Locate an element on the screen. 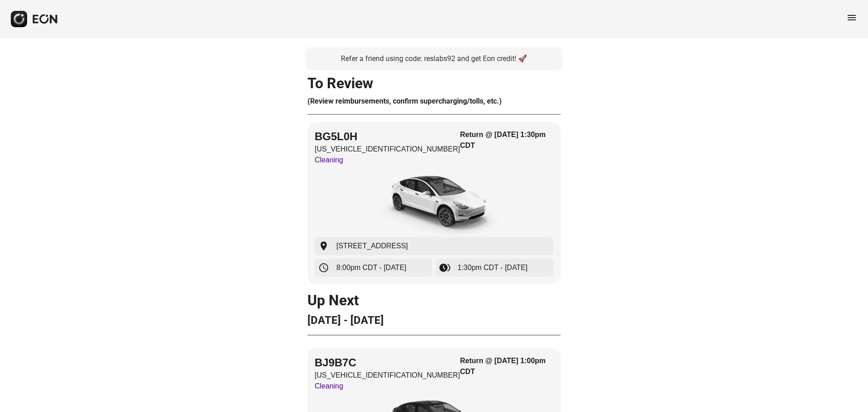  span: location_on is located at coordinates (324, 246).